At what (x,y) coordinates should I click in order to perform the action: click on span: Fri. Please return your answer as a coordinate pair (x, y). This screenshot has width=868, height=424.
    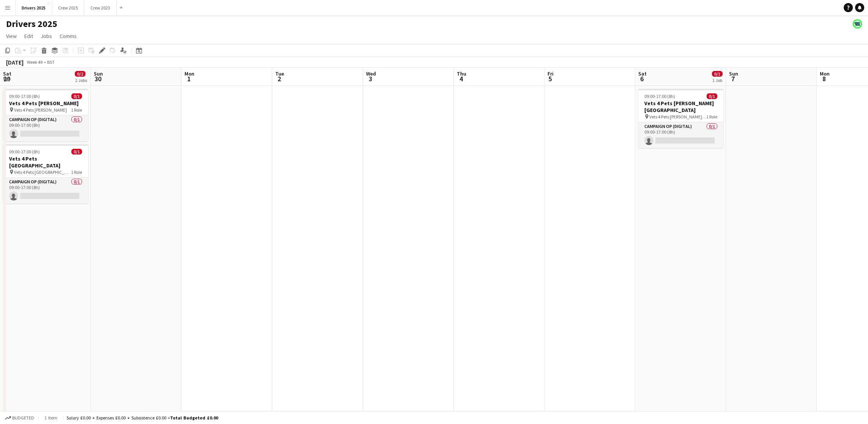
    Looking at the image, I should click on (551, 74).